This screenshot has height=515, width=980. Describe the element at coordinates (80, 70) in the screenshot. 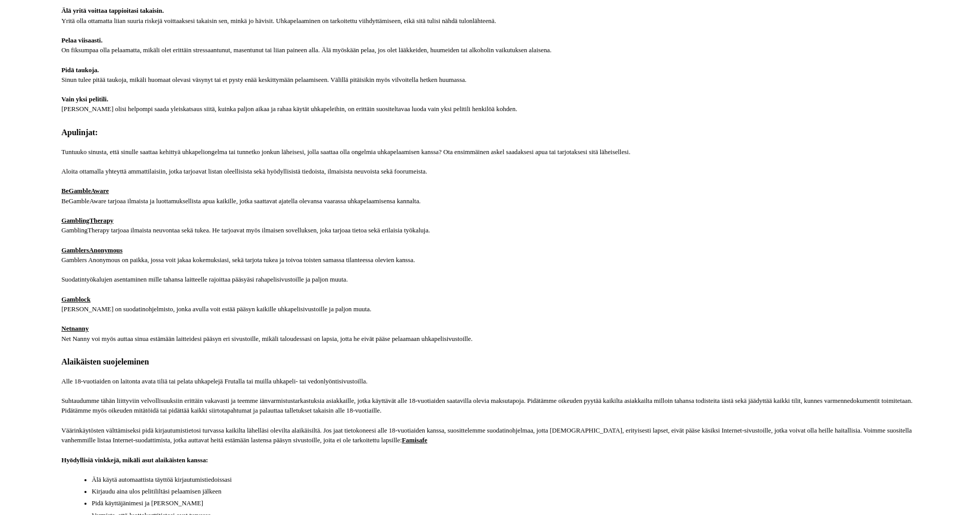

I see `strong: Pidä taukoja.` at that location.